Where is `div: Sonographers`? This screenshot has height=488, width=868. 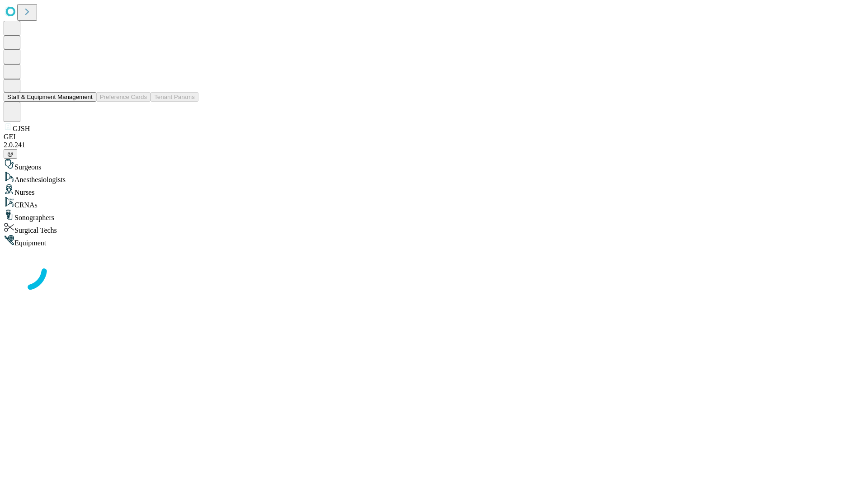 div: Sonographers is located at coordinates (434, 215).